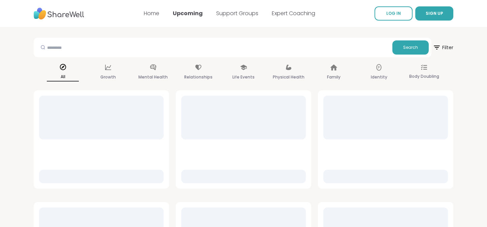  I want to click on p: Life Events, so click(243, 77).